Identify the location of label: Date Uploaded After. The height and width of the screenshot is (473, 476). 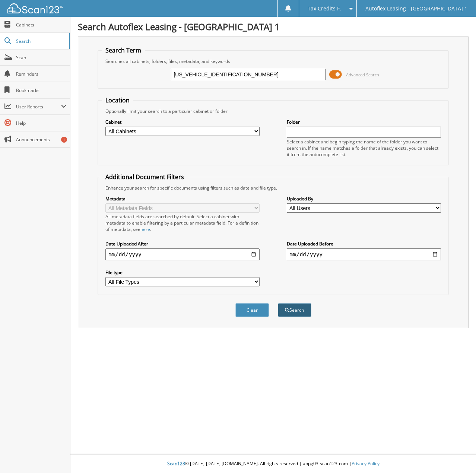
(182, 243).